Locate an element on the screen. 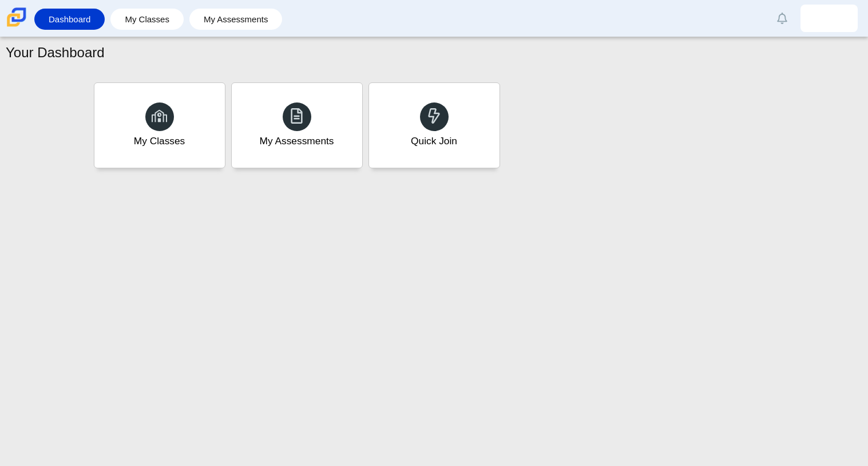 This screenshot has width=868, height=466. a: davondria.robinson.mjaZE8 is located at coordinates (829, 18).